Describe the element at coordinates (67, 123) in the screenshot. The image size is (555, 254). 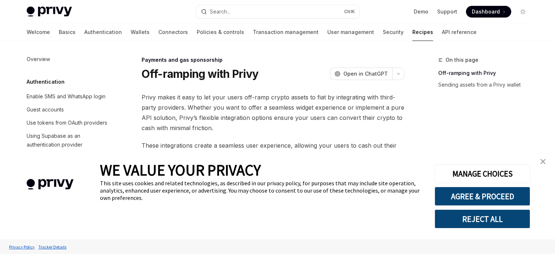
I see `div: Use tokens from OAuth providers` at that location.